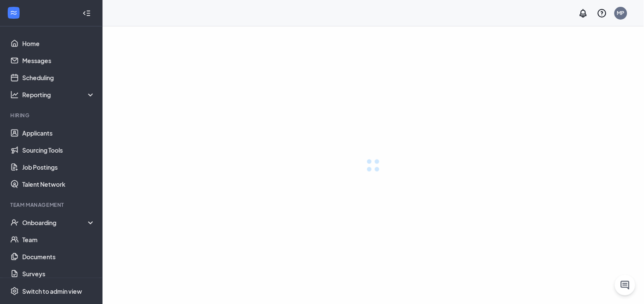  Describe the element at coordinates (59, 60) in the screenshot. I see `a: Messages` at that location.